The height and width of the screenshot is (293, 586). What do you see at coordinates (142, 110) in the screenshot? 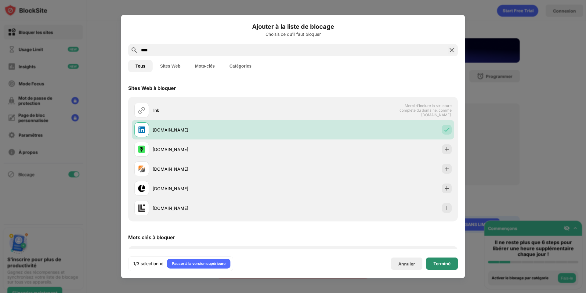
I see `img: url.svg` at bounding box center [142, 110].